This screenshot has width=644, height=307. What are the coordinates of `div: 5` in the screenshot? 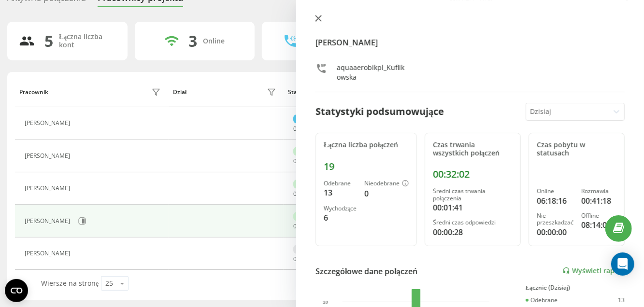 It's located at (49, 41).